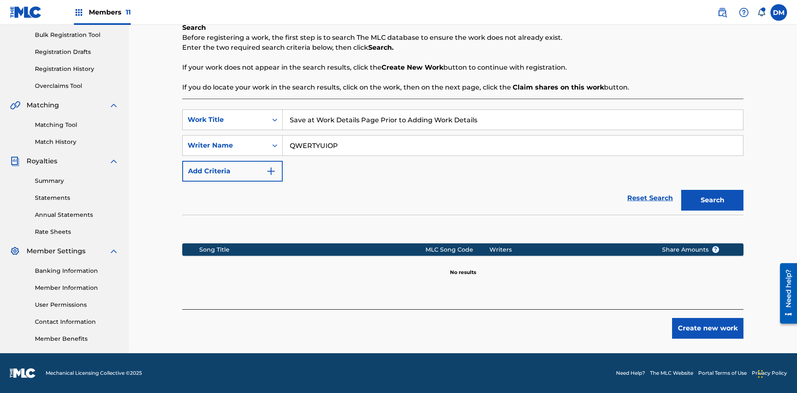 This screenshot has width=797, height=393. I want to click on a: Contact Information, so click(77, 322).